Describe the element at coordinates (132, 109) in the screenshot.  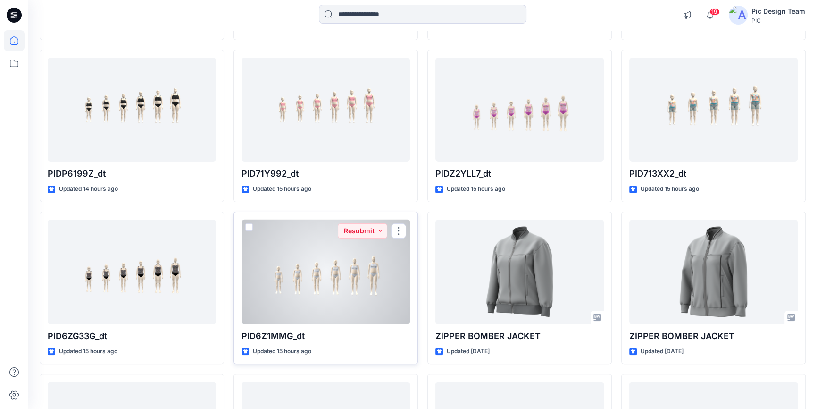
I see `a: PIDP6199Z_dt` at that location.